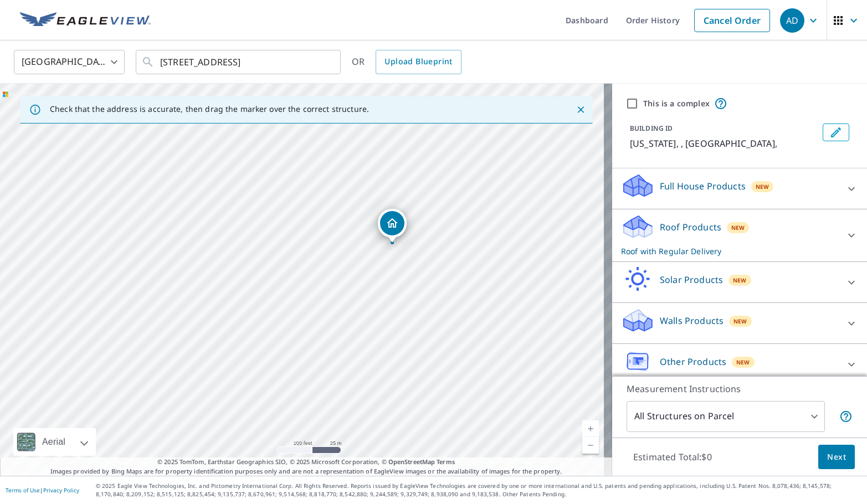 This screenshot has height=504, width=867. What do you see at coordinates (732, 20) in the screenshot?
I see `a: Cancel Order` at bounding box center [732, 20].